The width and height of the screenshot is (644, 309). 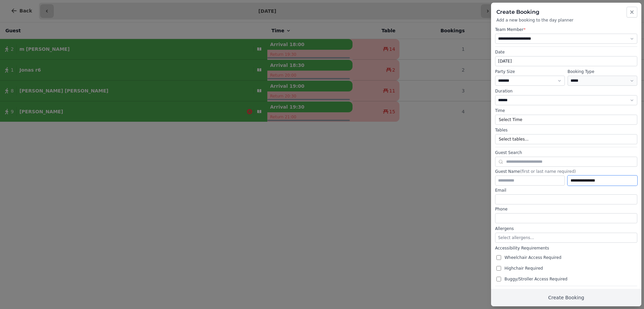 I want to click on label: Guest Search, so click(x=566, y=153).